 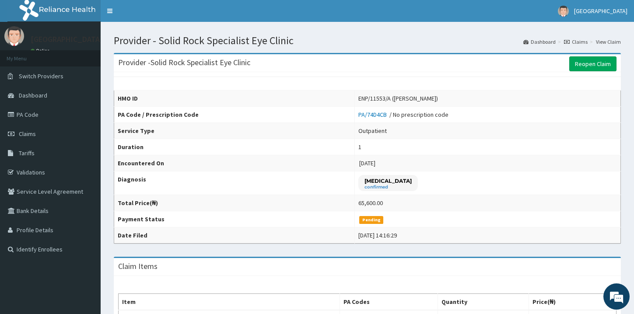 I want to click on th: Payment Status, so click(x=235, y=219).